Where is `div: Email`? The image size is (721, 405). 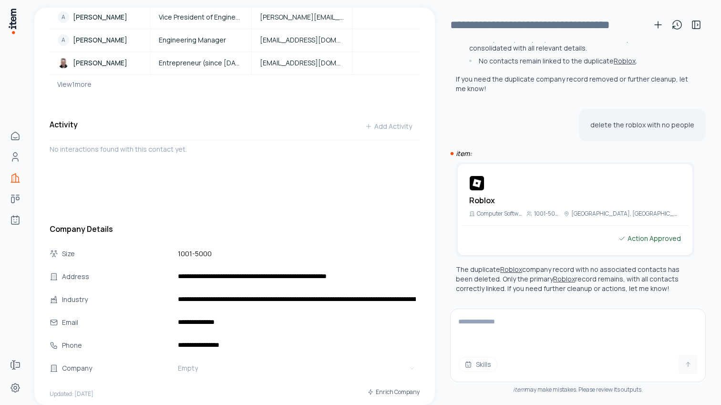
div: Email is located at coordinates (93, 322).